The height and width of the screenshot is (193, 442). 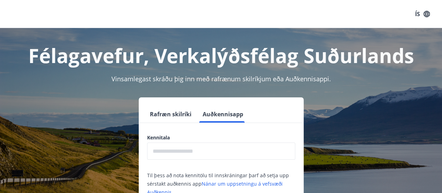 I want to click on label: Kennitala, so click(x=221, y=137).